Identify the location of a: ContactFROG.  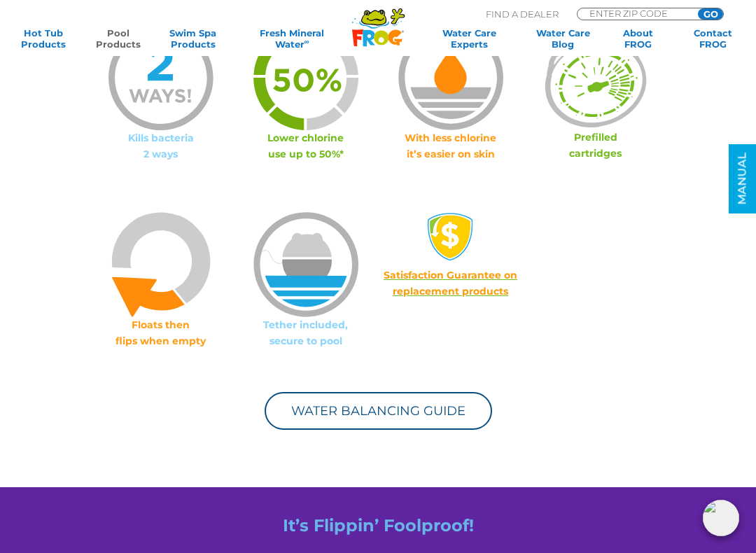
(713, 38).